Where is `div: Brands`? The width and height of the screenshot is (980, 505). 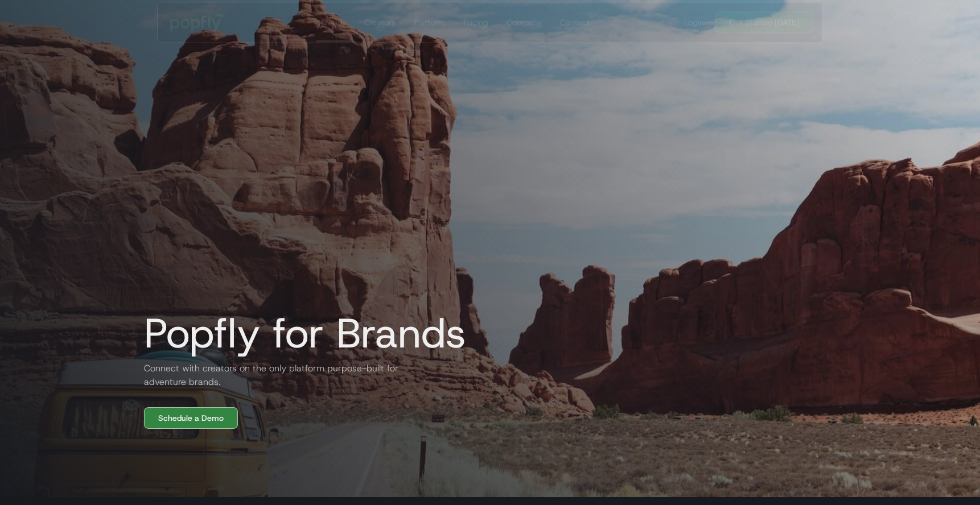
div: Brands is located at coordinates (334, 23).